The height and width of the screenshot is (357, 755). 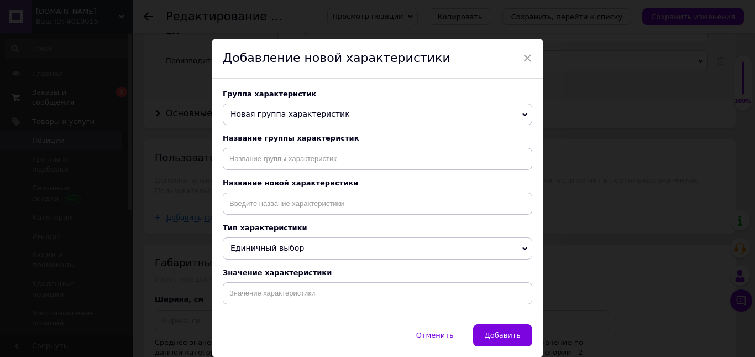 What do you see at coordinates (290, 114) in the screenshot?
I see `span: Новая группа характеристик` at bounding box center [290, 114].